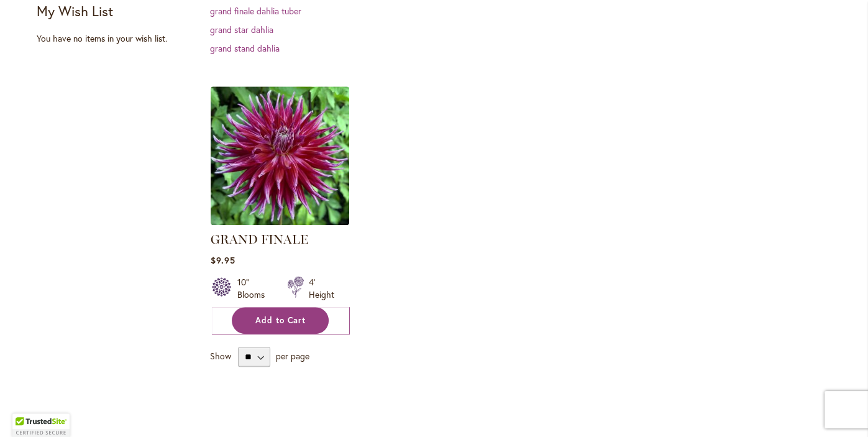  What do you see at coordinates (280, 156) in the screenshot?
I see `img: Grand Finale` at bounding box center [280, 156].